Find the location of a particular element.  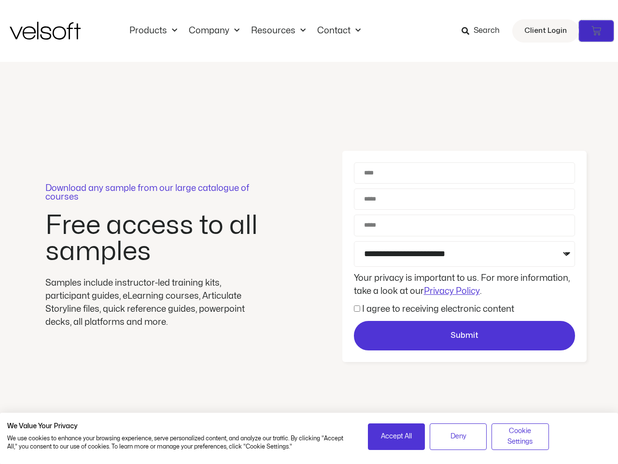

span: Submit is located at coordinates (465, 336).